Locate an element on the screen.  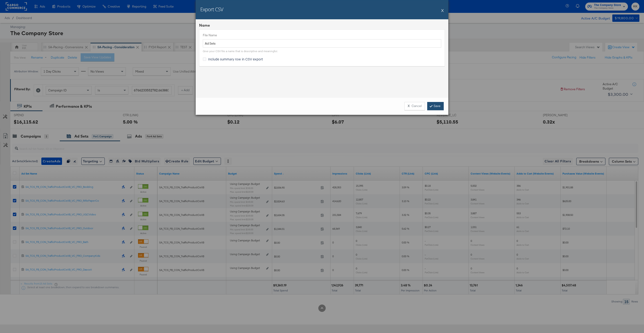
strong: X is located at coordinates (408, 106).